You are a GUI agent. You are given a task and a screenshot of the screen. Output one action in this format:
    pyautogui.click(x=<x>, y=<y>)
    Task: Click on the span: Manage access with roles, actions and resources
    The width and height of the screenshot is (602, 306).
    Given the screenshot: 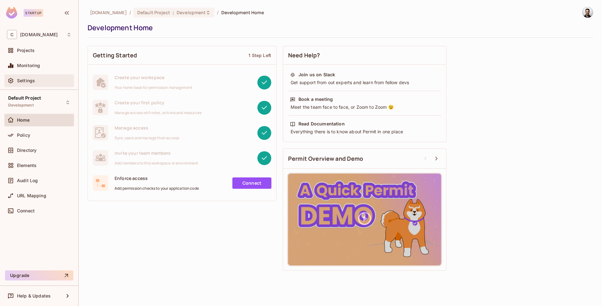 What is the action you would take?
    pyautogui.click(x=158, y=113)
    